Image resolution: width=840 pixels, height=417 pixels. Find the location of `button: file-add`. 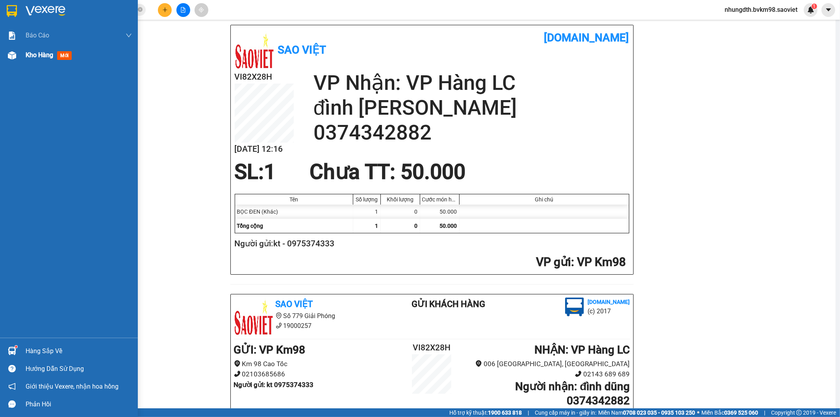

button: file-add is located at coordinates (183, 10).